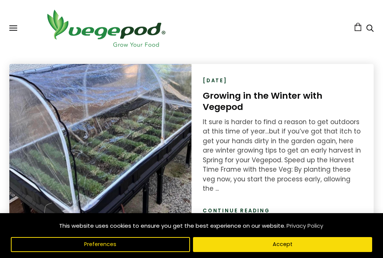 The height and width of the screenshot is (258, 383). Describe the element at coordinates (304, 226) in the screenshot. I see `a: Privacy Policy (opens in a new tab)` at that location.